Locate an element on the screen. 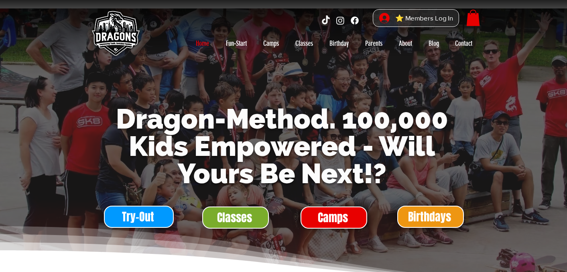  span: ⭐ Members Log In is located at coordinates (424, 18).